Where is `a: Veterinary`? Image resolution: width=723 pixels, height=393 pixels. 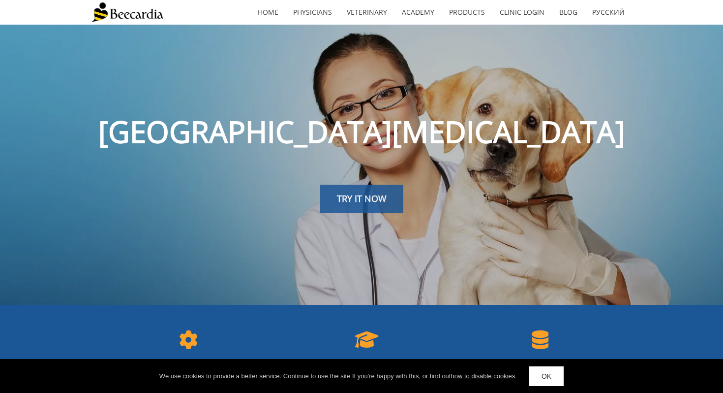 a: Veterinary is located at coordinates (367, 12).